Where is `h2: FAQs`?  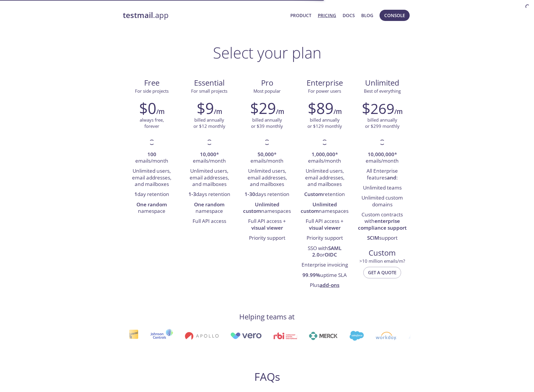 h2: FAQs is located at coordinates (267, 377).